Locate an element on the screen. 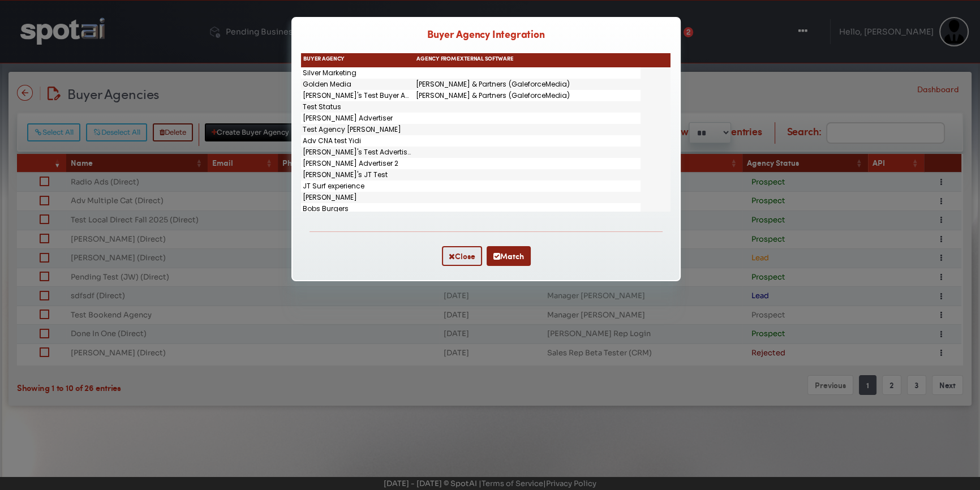 Image resolution: width=980 pixels, height=490 pixels. div: Golden Media is located at coordinates (358, 85).